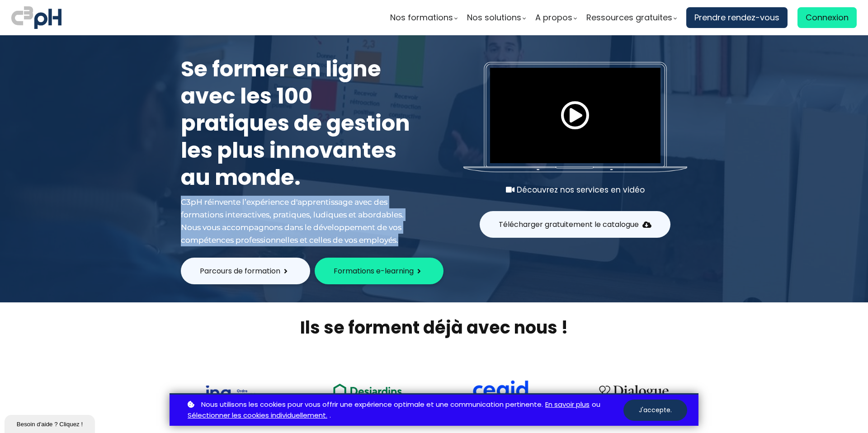  Describe the element at coordinates (298, 221) in the screenshot. I see `div: C3pH réinvente l’expérience d'apprentissage avec des formations interactives, pratiques, ludiques...` at that location.